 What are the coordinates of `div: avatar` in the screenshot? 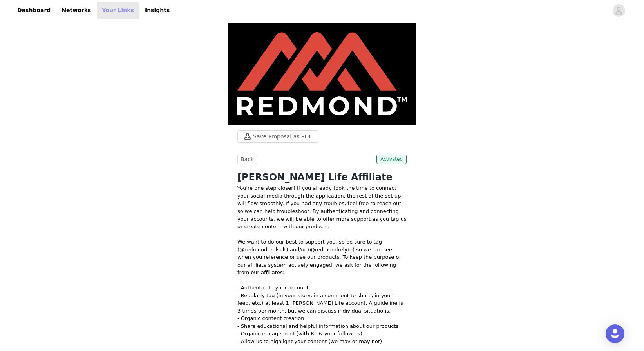 It's located at (618, 10).